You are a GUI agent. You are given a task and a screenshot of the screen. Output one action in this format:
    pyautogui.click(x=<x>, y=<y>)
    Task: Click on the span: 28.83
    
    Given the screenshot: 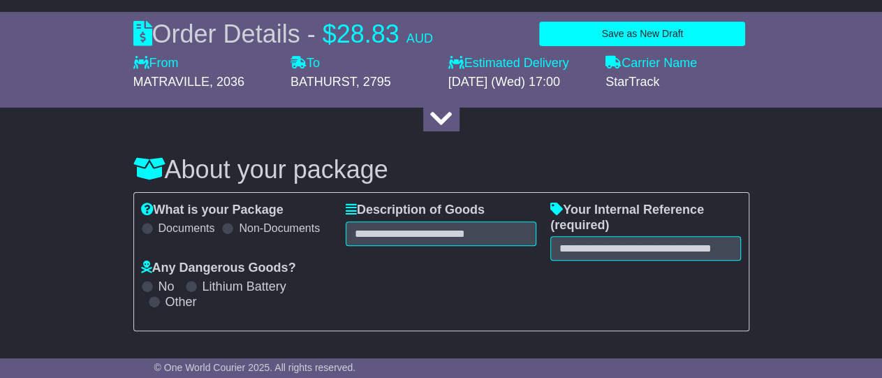 What is the action you would take?
    pyautogui.click(x=368, y=34)
    